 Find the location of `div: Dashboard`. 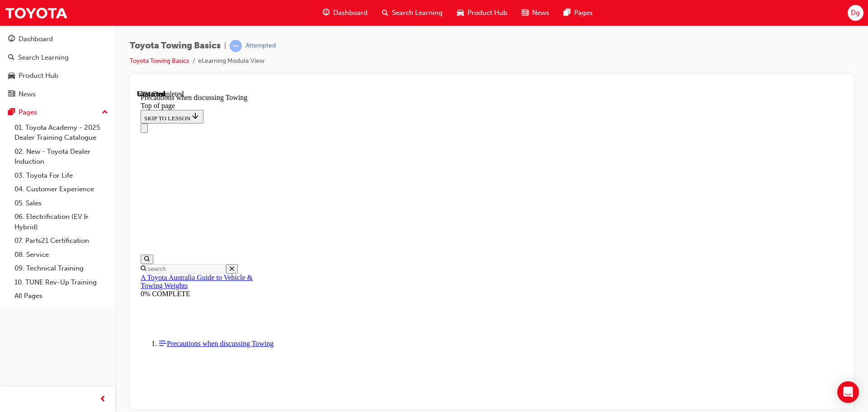

div: Dashboard is located at coordinates (36, 39).